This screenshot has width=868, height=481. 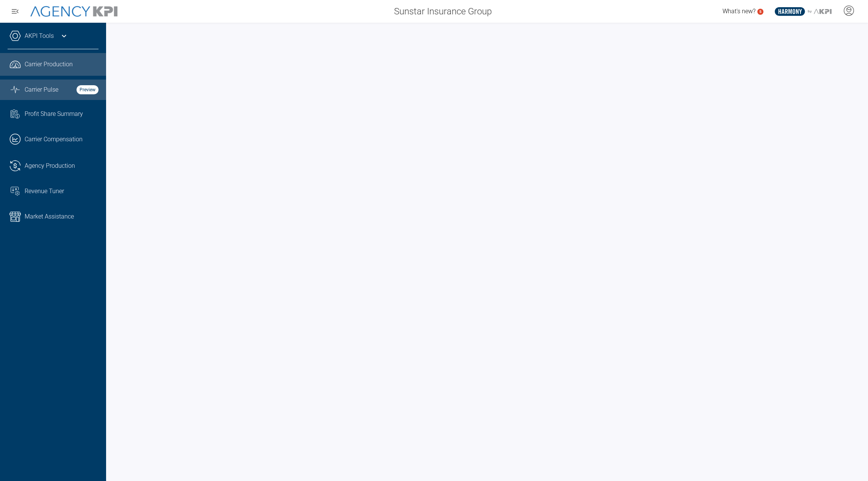 I want to click on span: Revenue Tuner, so click(x=44, y=191).